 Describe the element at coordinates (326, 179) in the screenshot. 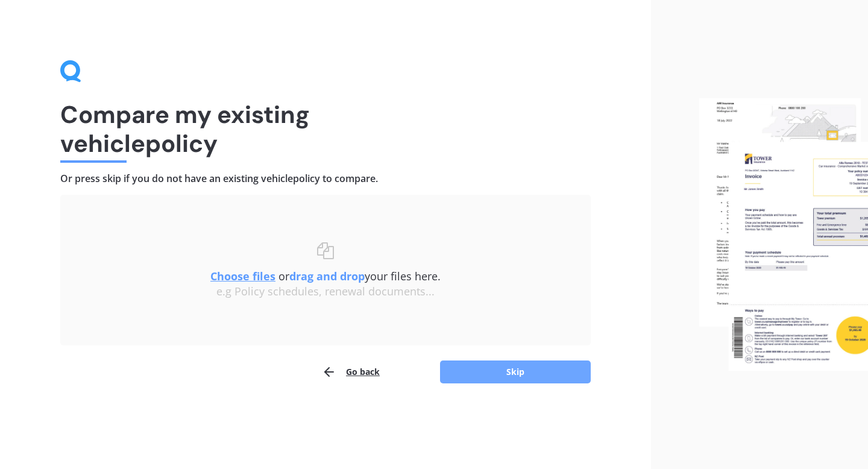

I see `h4: Or press skip if you do not have an existing vehicle policy to compare.` at that location.